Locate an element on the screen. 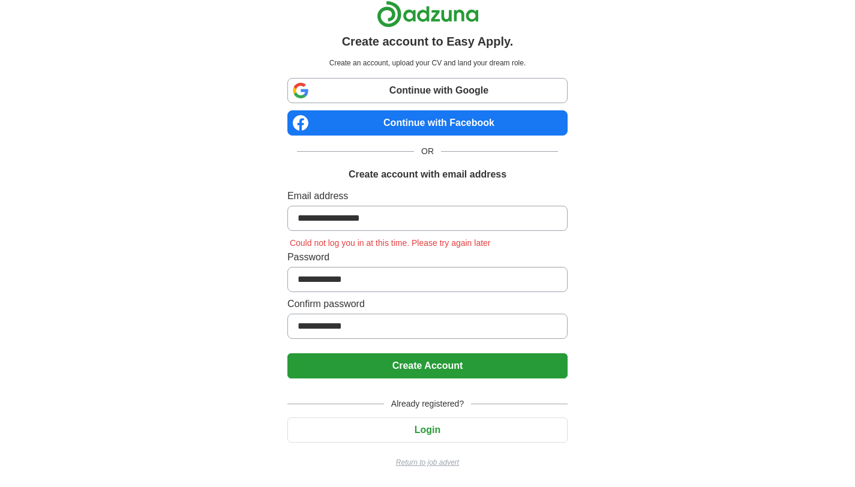 Image resolution: width=855 pixels, height=487 pixels. span: Could not log you in at this time. Please try again later is located at coordinates (390, 243).